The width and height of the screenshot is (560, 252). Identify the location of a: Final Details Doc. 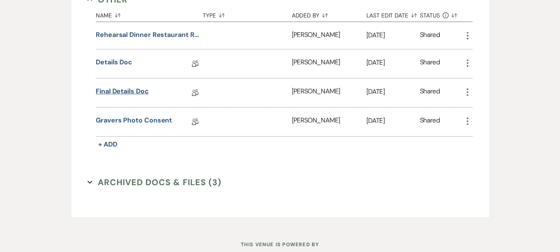
(122, 92).